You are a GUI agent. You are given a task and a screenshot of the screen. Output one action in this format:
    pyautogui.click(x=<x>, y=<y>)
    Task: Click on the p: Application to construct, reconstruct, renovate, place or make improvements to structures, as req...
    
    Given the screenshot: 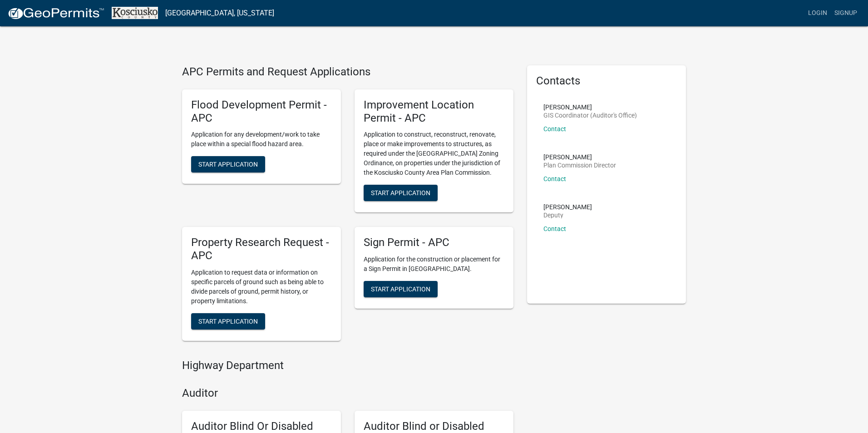 What is the action you would take?
    pyautogui.click(x=434, y=153)
    